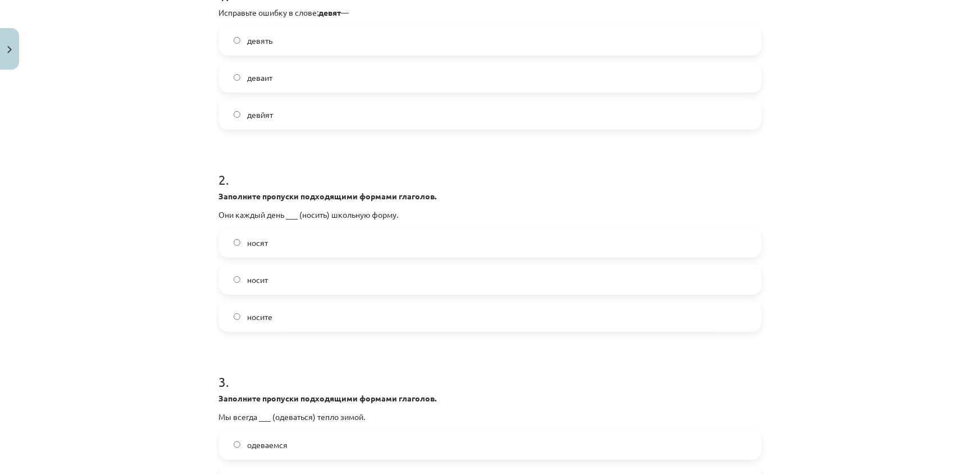 This screenshot has height=475, width=980. I want to click on input: одеваемся, so click(237, 445).